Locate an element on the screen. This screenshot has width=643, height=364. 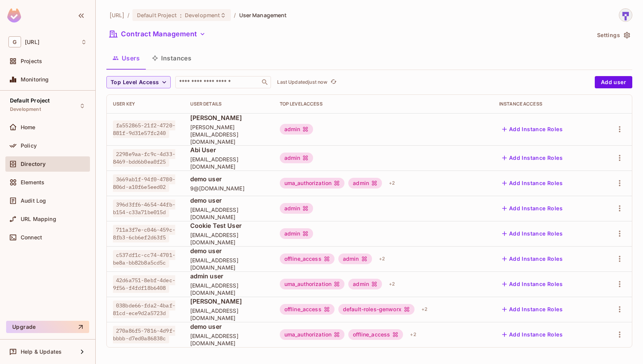
button: Settings is located at coordinates (613, 35).